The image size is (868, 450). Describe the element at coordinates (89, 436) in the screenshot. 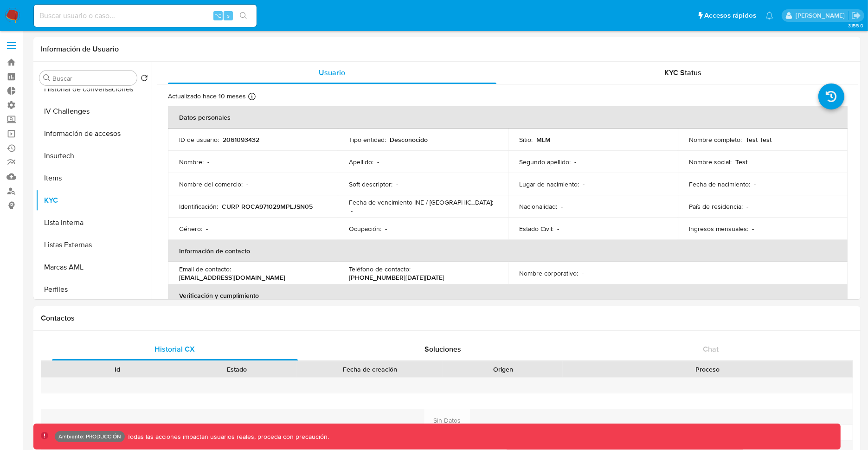

I see `p: Ambiente: PRODUCCIÓN` at that location.